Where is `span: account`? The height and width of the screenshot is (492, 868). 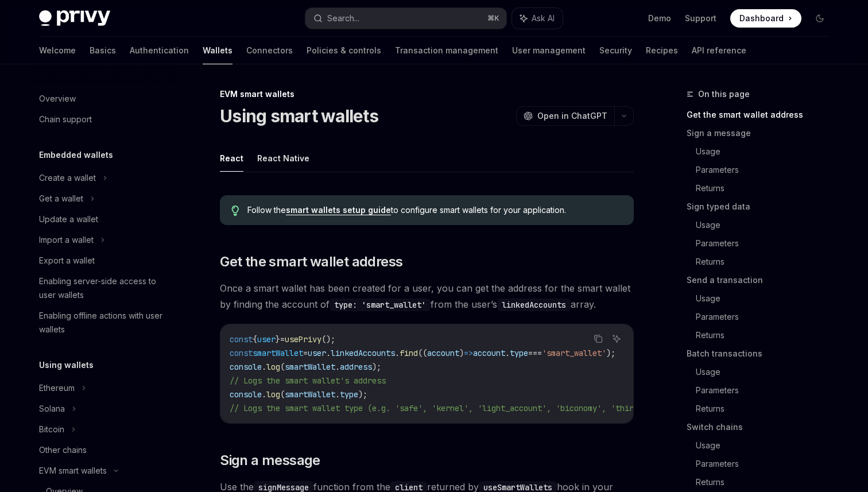
span: account is located at coordinates (444, 353).